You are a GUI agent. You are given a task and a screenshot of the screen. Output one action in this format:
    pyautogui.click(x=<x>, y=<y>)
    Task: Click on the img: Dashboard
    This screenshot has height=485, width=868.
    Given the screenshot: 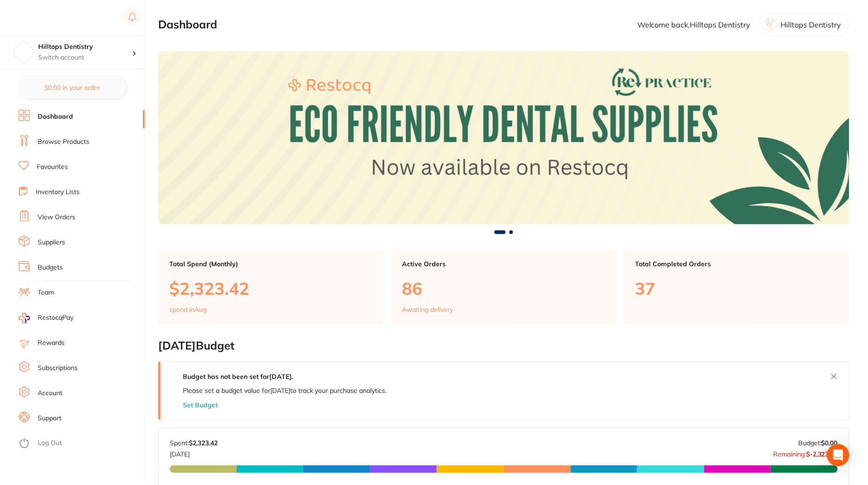 What is the action you would take?
    pyautogui.click(x=504, y=138)
    